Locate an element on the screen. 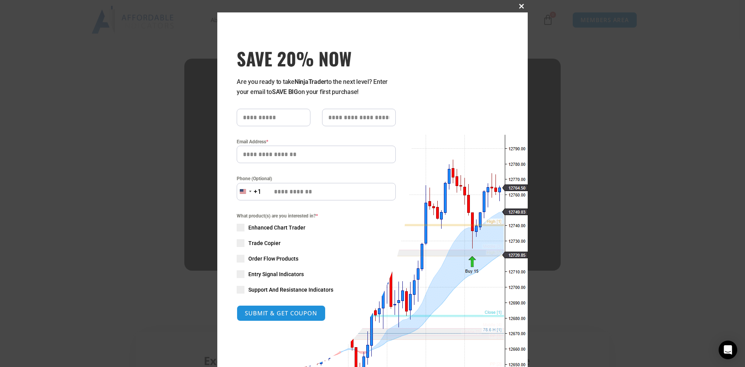 The height and width of the screenshot is (367, 745). label: Enhanced Chart Trader is located at coordinates (316, 227).